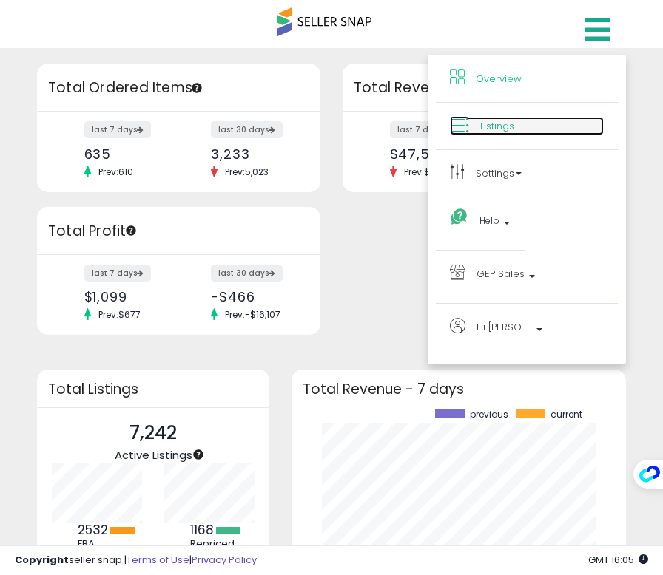 The height and width of the screenshot is (575, 663). What do you see at coordinates (489, 220) in the screenshot?
I see `span: Help` at bounding box center [489, 220].